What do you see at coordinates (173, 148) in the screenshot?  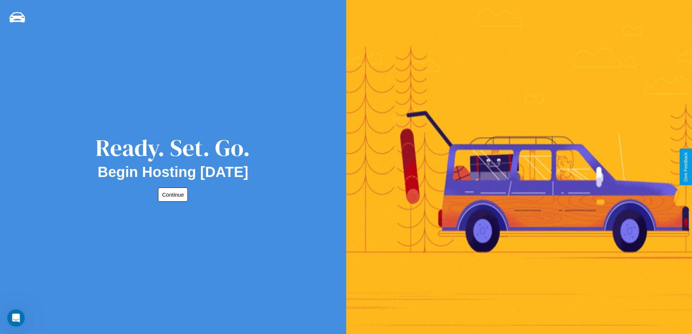 I see `div: Ready. Set. Go.` at bounding box center [173, 148].